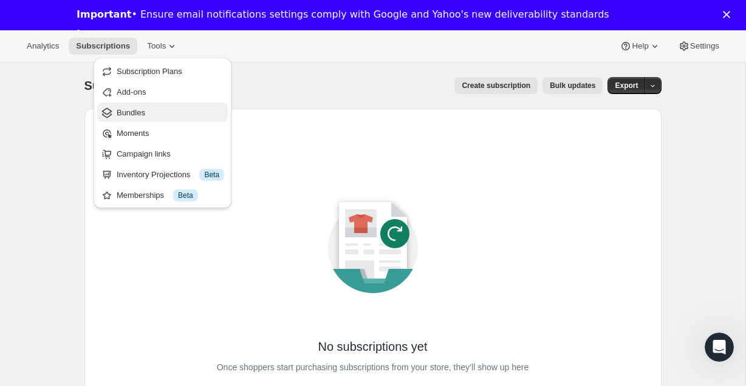  I want to click on span: Bundles, so click(131, 112).